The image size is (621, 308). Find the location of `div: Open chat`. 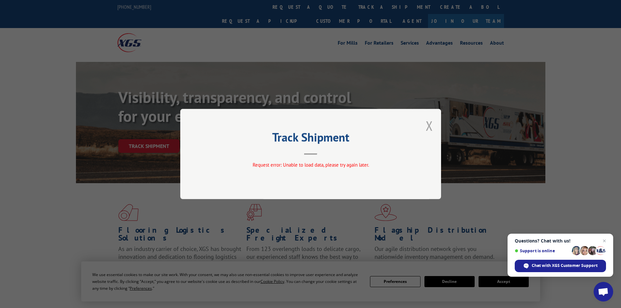

div: Open chat is located at coordinates (604, 292).